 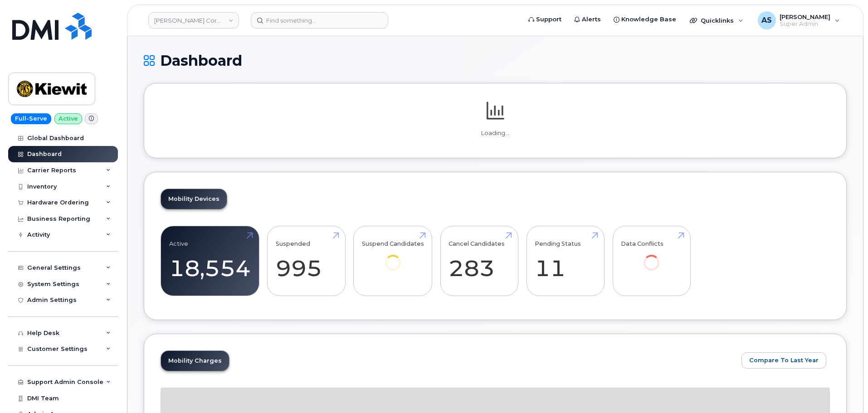 I want to click on a: Pending Status 11, so click(x=565, y=261).